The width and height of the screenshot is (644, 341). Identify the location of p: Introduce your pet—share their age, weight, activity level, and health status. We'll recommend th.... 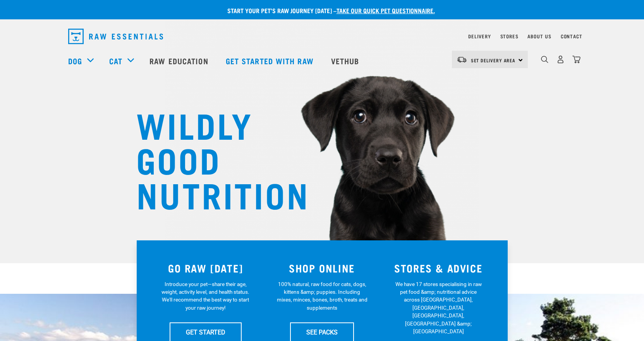
(205, 296).